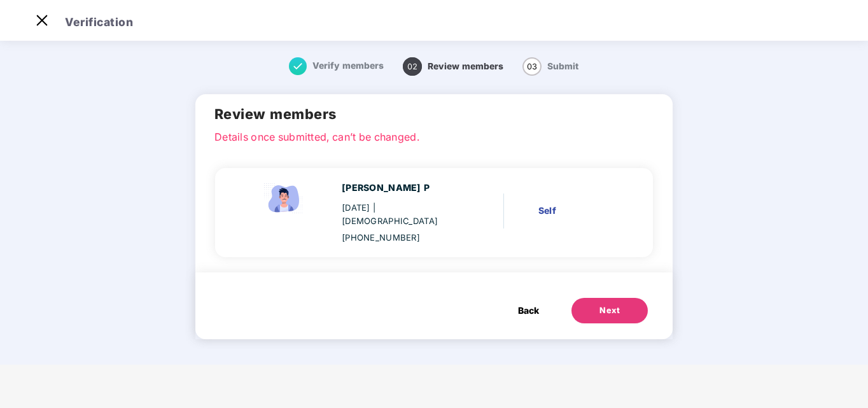 Image resolution: width=868 pixels, height=408 pixels. What do you see at coordinates (434, 115) in the screenshot?
I see `h2: Review members` at bounding box center [434, 115].